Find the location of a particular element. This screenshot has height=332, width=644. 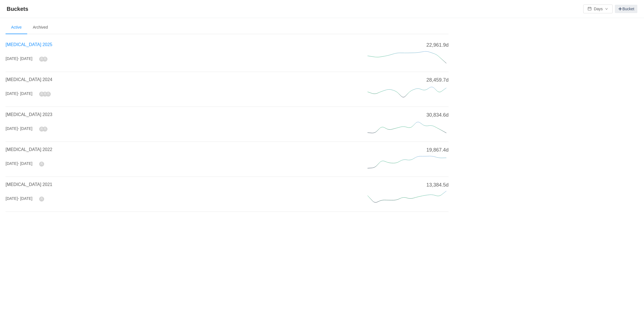

li: Archived is located at coordinates (40, 27).